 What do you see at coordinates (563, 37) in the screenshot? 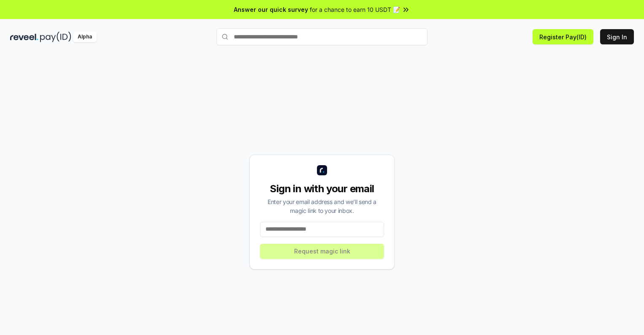
I see `button: Register Pay(ID)` at bounding box center [563, 37].